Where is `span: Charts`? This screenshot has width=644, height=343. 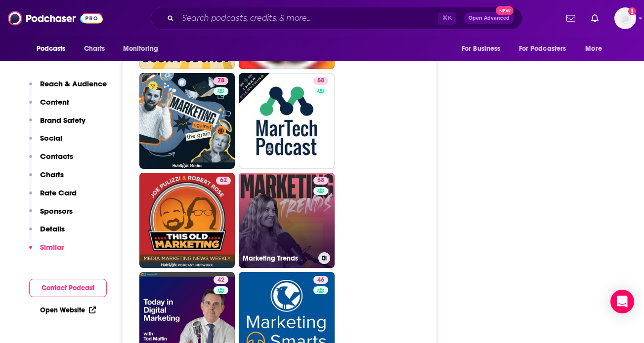 span: Charts is located at coordinates (95, 49).